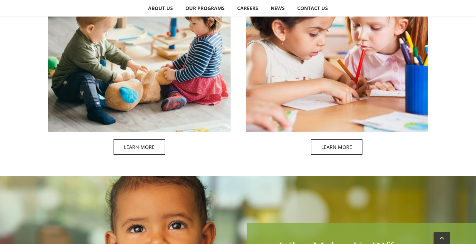 Image resolution: width=476 pixels, height=244 pixels. What do you see at coordinates (313, 8) in the screenshot?
I see `a: CONTACT US` at bounding box center [313, 8].